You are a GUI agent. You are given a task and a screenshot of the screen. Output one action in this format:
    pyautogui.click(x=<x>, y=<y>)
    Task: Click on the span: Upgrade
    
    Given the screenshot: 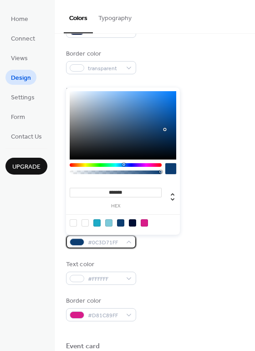 What is the action you would take?
    pyautogui.click(x=26, y=167)
    